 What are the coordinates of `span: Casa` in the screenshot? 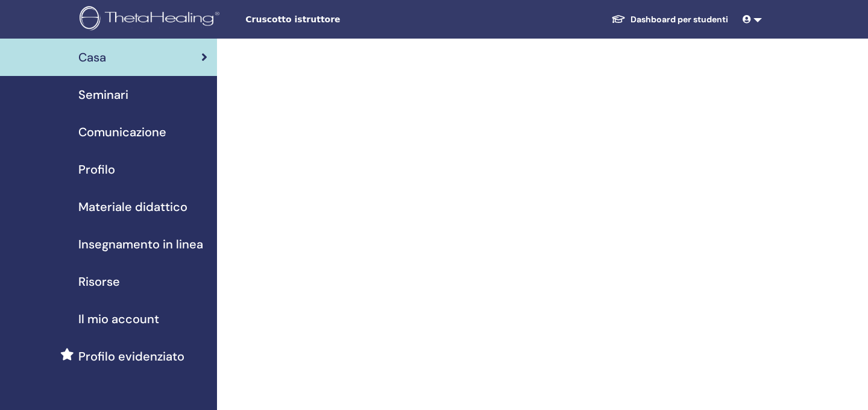 It's located at (92, 57).